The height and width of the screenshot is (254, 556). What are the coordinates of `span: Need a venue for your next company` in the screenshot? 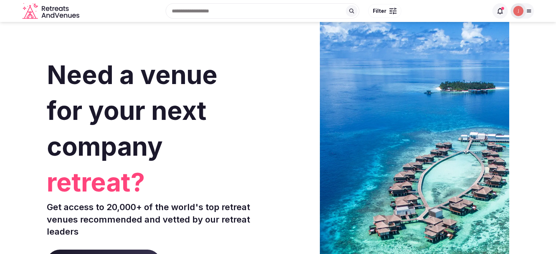 It's located at (132, 110).